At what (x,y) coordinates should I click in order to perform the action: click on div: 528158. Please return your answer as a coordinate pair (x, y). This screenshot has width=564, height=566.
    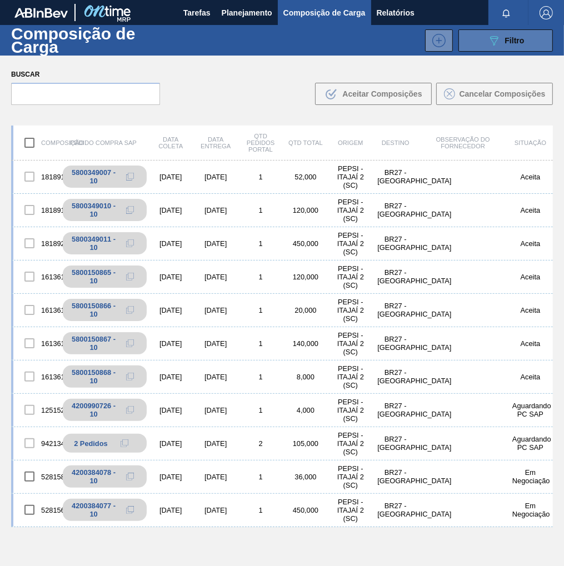
    Looking at the image, I should click on (36, 477).